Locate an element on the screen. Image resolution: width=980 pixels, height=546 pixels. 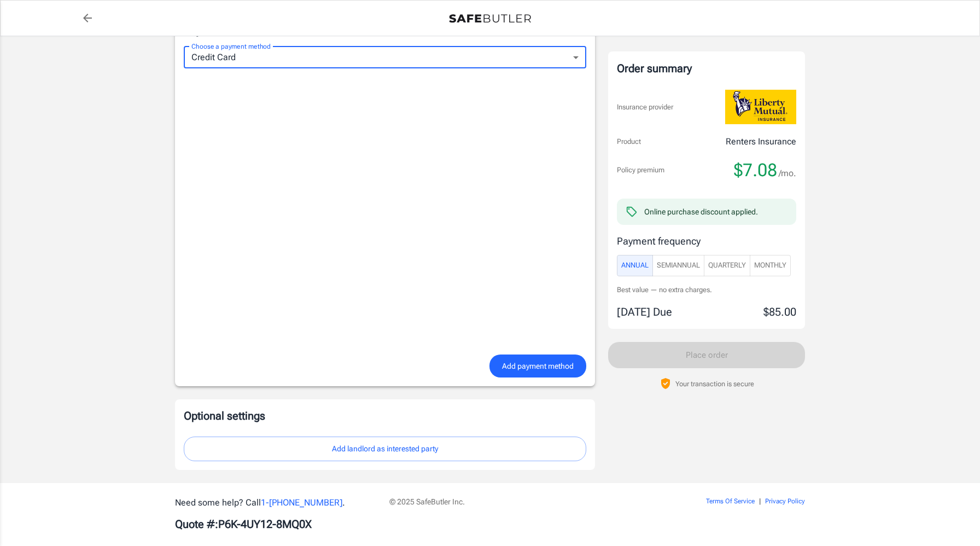
span: Annual is located at coordinates (635, 265).